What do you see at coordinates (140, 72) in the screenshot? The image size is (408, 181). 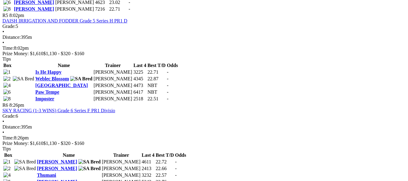 I see `td: 3225` at bounding box center [140, 72].